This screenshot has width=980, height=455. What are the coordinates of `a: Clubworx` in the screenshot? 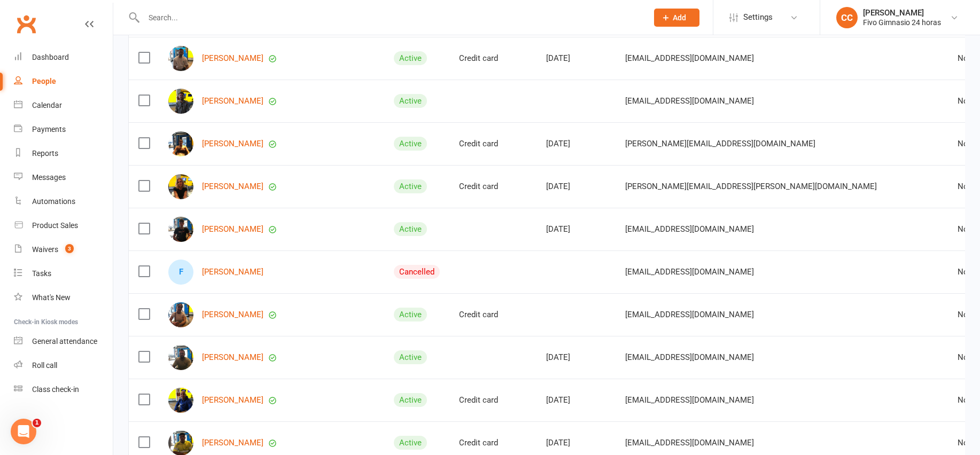 It's located at (26, 24).